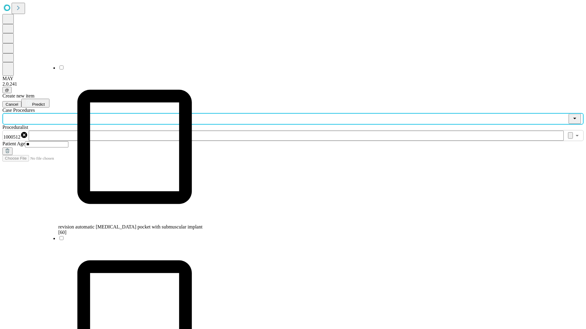  I want to click on span: 1000512, so click(12, 137).